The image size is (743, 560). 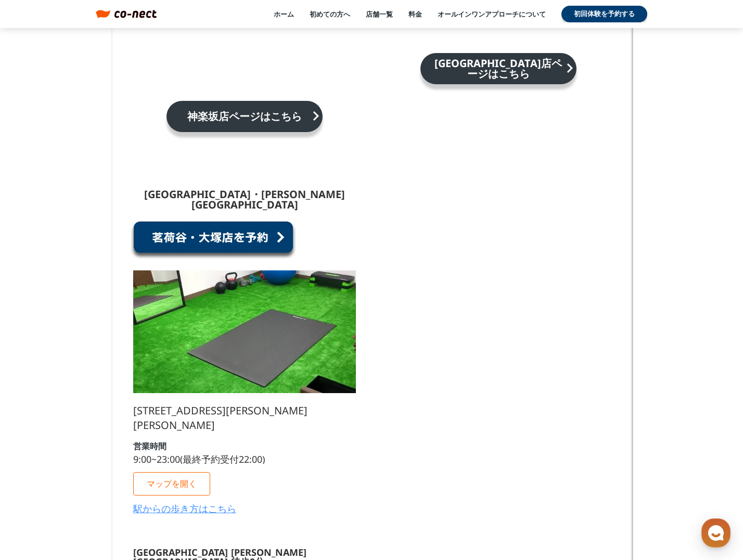 What do you see at coordinates (492, 14) in the screenshot?
I see `a: オールインワンアプローチについて` at bounding box center [492, 14].